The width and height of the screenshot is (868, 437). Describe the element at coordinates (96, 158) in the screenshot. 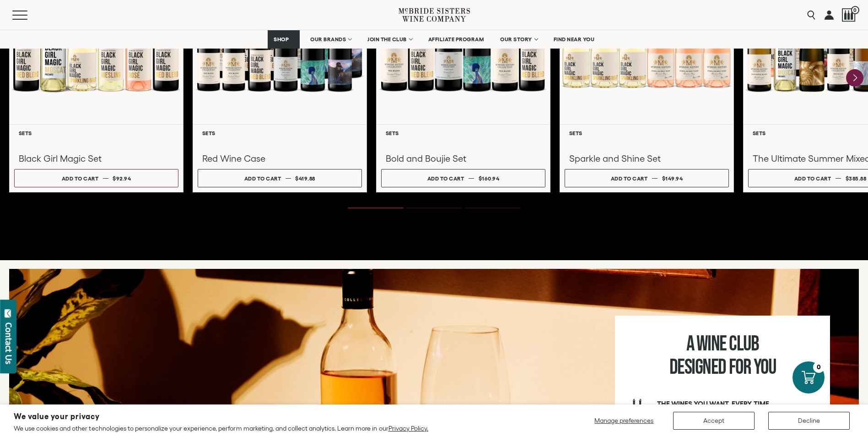

I see `h3: Black Girl Magic Set` at that location.